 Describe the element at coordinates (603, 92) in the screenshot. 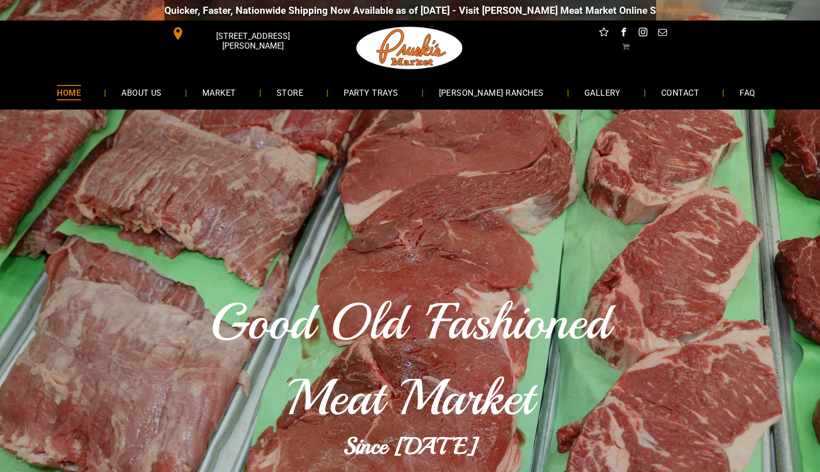

I see `a: GALLERY` at that location.